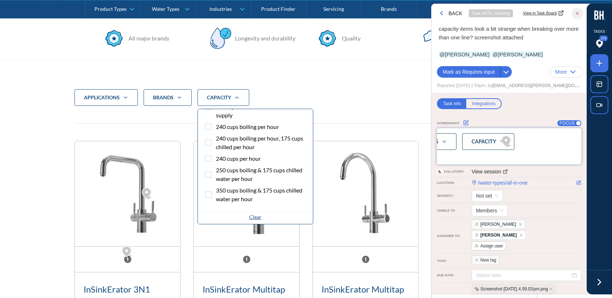 Image resolution: width=612 pixels, height=298 pixels. I want to click on div: All major brands, so click(147, 38).